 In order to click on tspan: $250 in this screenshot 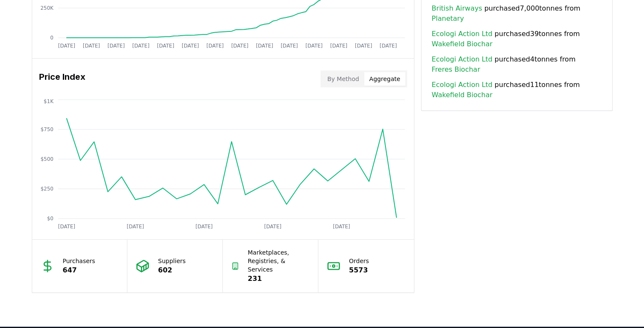, I will do `click(47, 189)`.